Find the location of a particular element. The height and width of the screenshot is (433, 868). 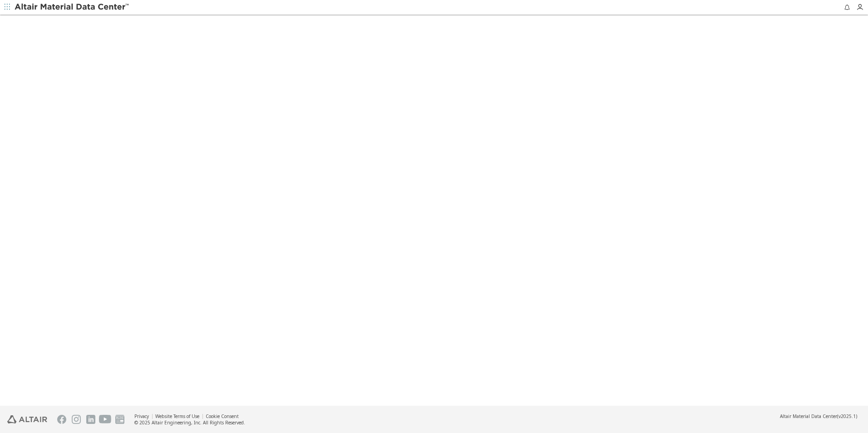

a: Privacy is located at coordinates (142, 416).